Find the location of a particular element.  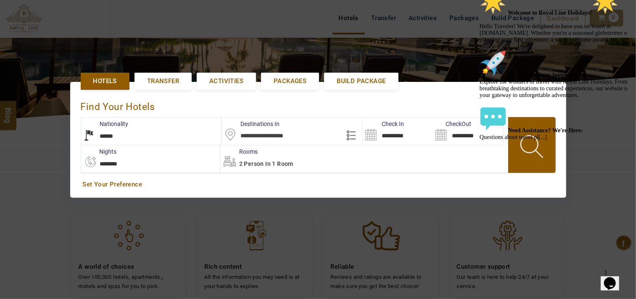

a: Packages is located at coordinates (290, 81).